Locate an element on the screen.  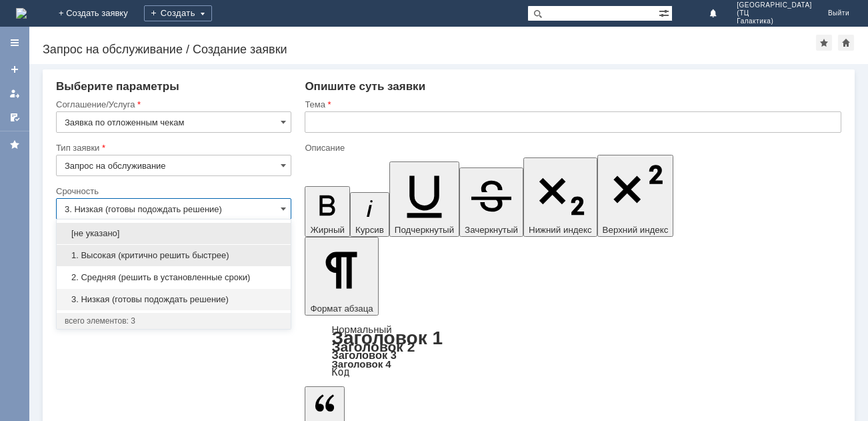
button: Зачеркнутый is located at coordinates (491, 202).